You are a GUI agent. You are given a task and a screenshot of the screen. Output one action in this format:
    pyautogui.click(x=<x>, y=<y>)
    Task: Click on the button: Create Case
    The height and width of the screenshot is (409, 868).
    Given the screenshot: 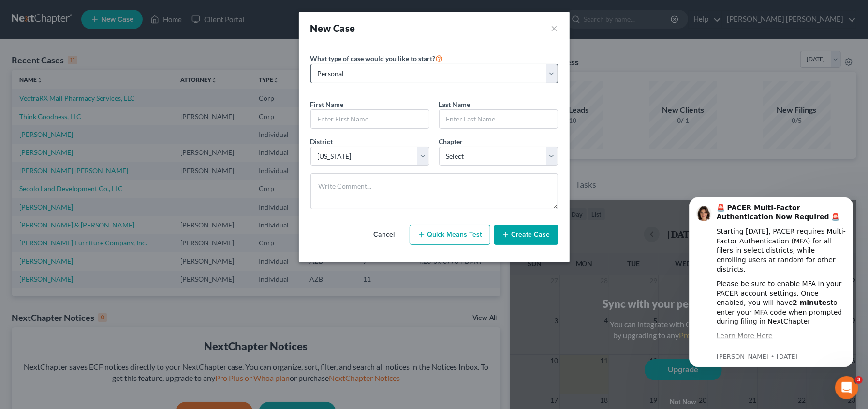 What is the action you would take?
    pyautogui.click(x=526, y=235)
    